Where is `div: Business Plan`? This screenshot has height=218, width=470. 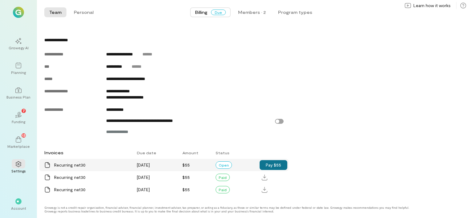 div: Business Plan is located at coordinates (18, 97).